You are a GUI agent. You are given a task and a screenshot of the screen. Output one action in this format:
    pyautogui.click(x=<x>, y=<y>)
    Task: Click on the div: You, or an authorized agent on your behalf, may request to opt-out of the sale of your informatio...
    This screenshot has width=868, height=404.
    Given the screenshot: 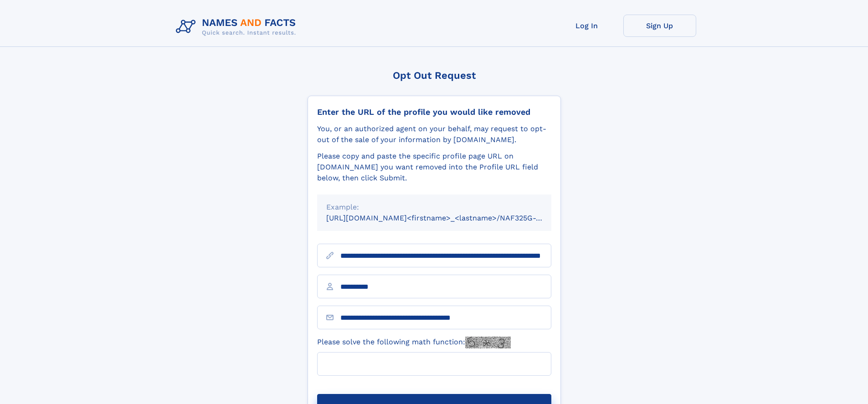 What is the action you would take?
    pyautogui.click(x=434, y=134)
    